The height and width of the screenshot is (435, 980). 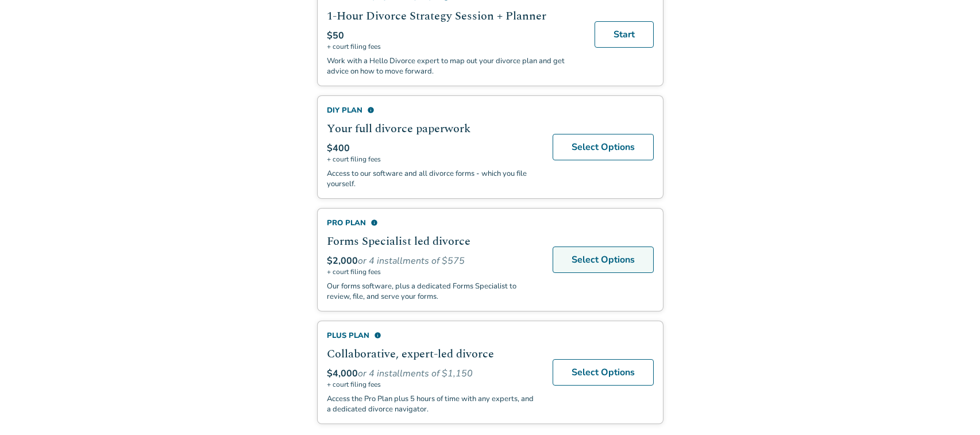 I want to click on p: Access the Pro Plan plus 5 hours of time with any experts, and a dedicated divorce navigator., so click(x=432, y=404).